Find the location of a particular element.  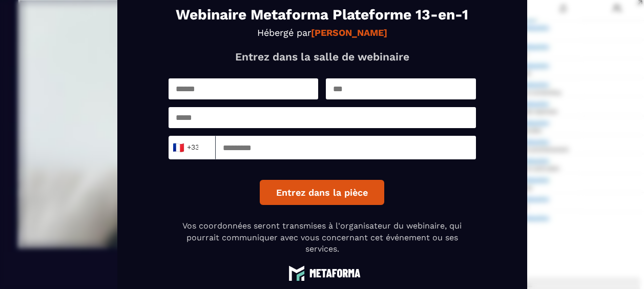

h1: Webinaire Metaforma Plateforme 13-en-1 is located at coordinates (322, 15).